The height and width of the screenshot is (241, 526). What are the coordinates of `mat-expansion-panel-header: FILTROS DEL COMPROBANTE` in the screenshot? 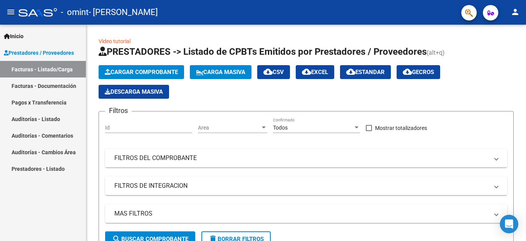 It's located at (306, 158).